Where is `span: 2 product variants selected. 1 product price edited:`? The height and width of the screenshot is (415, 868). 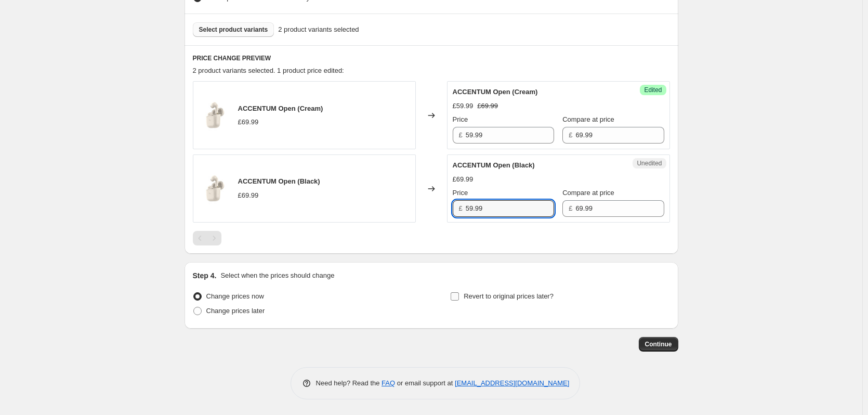
span: 2 product variants selected. 1 product price edited: is located at coordinates (268, 70).